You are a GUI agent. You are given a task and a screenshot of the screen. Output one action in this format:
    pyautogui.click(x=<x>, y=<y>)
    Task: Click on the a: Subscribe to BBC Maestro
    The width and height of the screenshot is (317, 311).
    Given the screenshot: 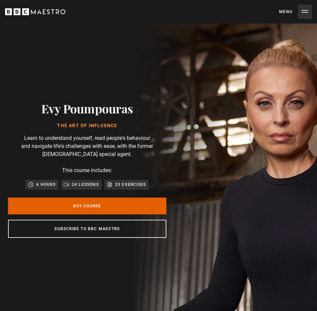 What is the action you would take?
    pyautogui.click(x=87, y=229)
    